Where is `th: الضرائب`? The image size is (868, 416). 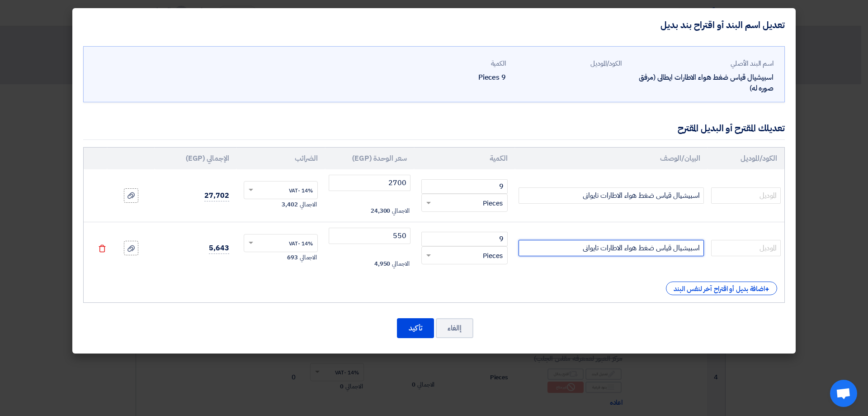 th: الضرائب is located at coordinates (281, 159).